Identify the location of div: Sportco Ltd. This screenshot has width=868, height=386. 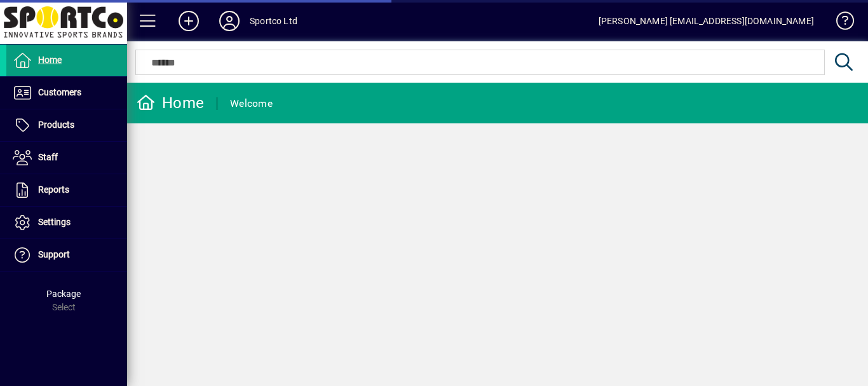
(273, 21).